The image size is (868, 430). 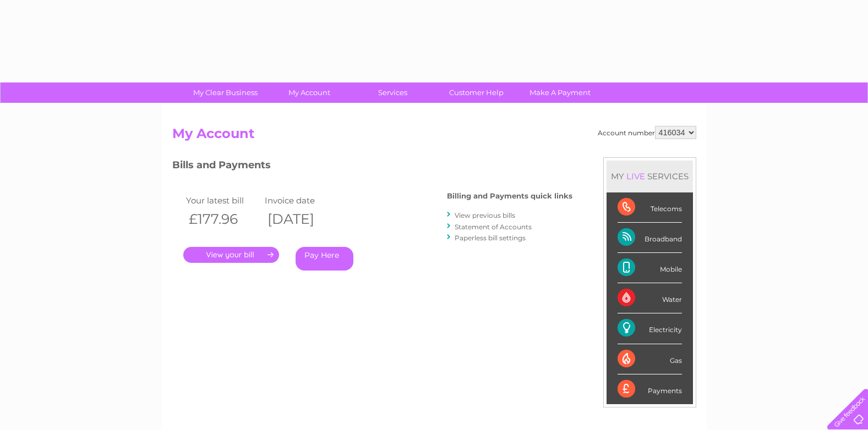 I want to click on a: Statement of Accounts, so click(x=493, y=227).